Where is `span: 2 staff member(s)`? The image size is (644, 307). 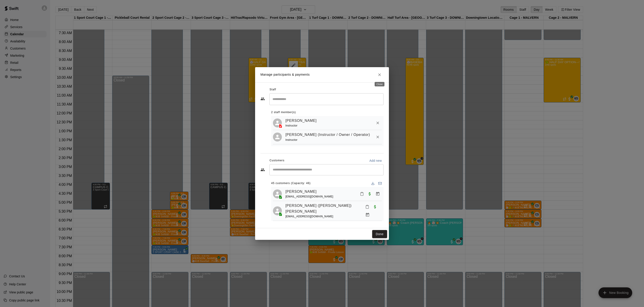
span: 2 staff member(s) is located at coordinates (283, 113).